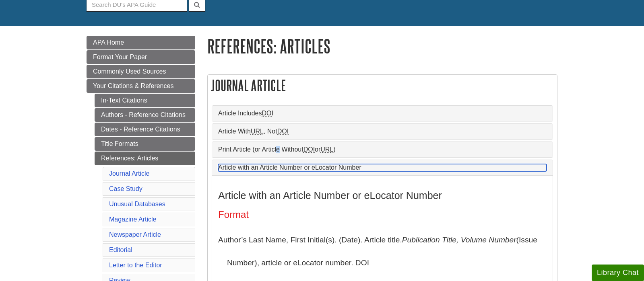  I want to click on a: In-Text Citations, so click(145, 100).